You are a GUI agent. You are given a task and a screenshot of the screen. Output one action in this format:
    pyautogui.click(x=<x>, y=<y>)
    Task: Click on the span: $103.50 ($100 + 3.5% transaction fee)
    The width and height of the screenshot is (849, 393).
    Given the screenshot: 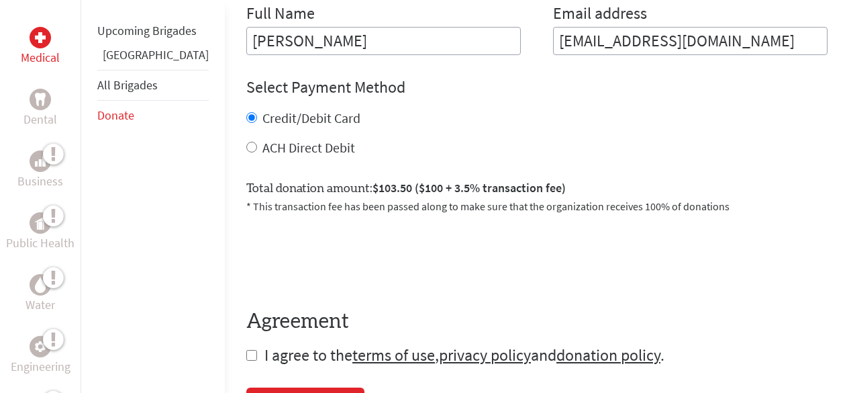 What is the action you would take?
    pyautogui.click(x=469, y=187)
    